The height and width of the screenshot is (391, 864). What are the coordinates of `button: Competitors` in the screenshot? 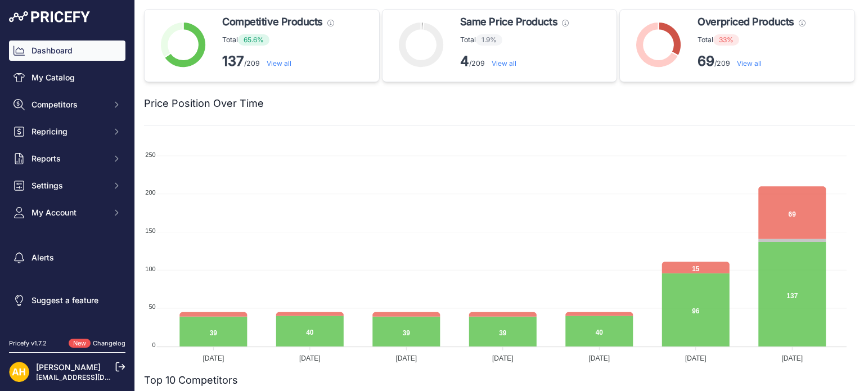 It's located at (67, 105).